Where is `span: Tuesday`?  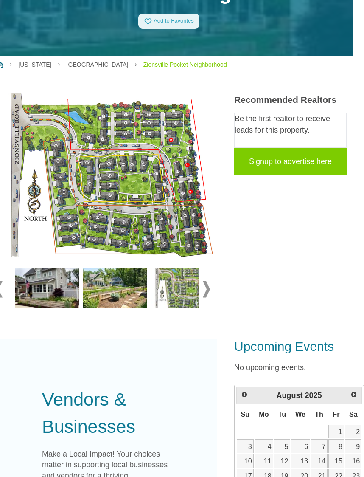 span: Tuesday is located at coordinates (282, 414).